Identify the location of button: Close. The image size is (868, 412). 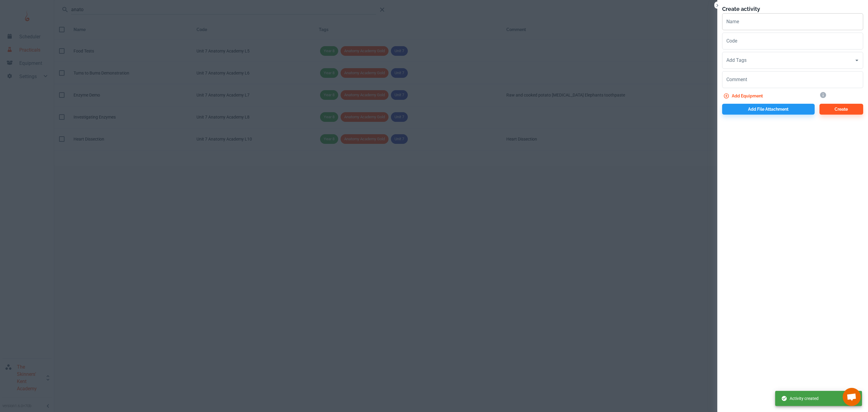
(717, 6).